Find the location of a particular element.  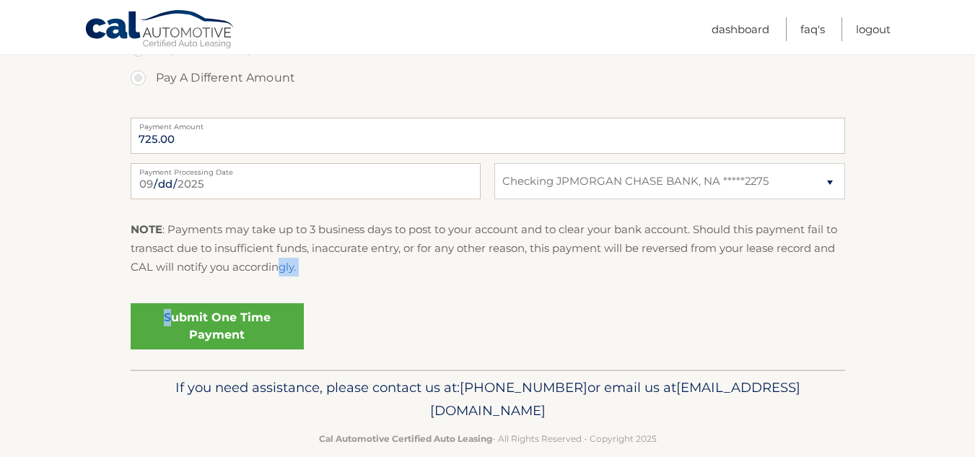

a: FAQ's is located at coordinates (813, 29).